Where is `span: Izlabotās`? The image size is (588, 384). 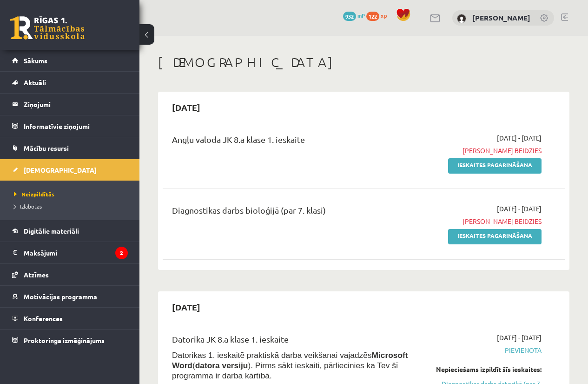
span: Izlabotās is located at coordinates (28, 206).